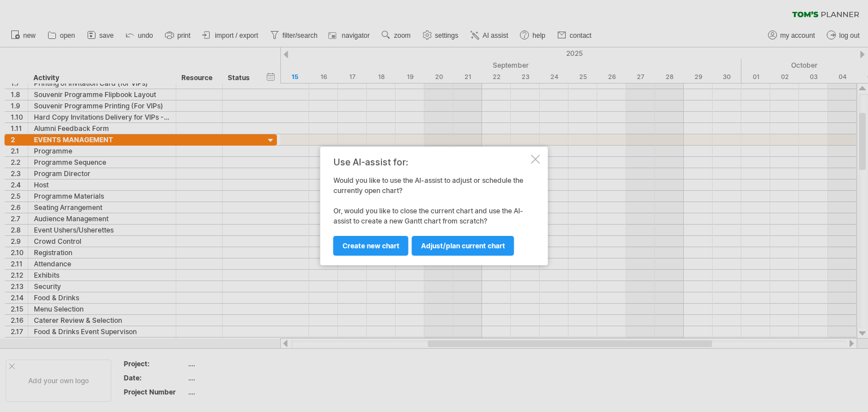 This screenshot has height=412, width=868. Describe the element at coordinates (431, 206) in the screenshot. I see `div: Would you like to use the AI-assist to adjust or schedule the currently open chart? Or, would you...` at that location.